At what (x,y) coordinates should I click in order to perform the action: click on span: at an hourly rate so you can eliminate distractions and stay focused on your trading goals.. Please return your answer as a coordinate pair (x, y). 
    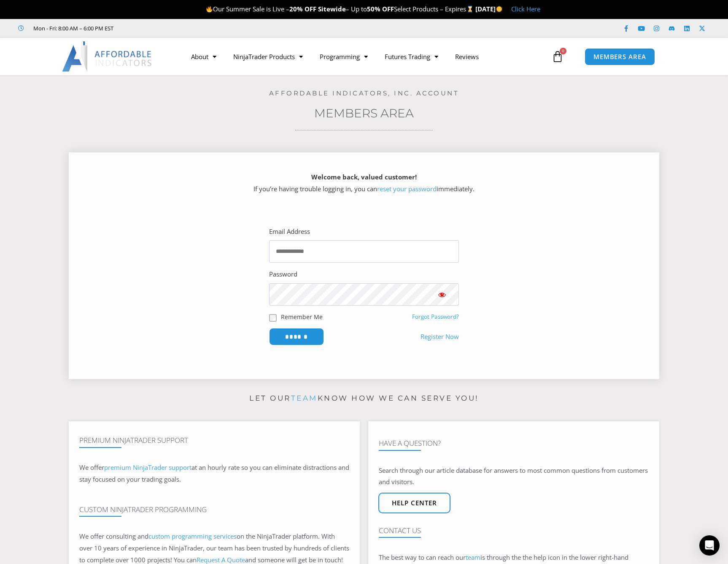
    Looking at the image, I should click on (215, 473).